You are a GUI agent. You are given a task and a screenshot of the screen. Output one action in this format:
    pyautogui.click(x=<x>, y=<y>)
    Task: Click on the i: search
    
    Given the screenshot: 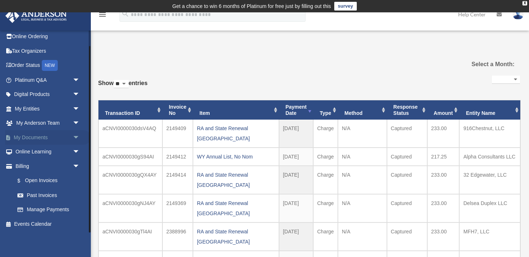 What is the action you would take?
    pyautogui.click(x=125, y=14)
    